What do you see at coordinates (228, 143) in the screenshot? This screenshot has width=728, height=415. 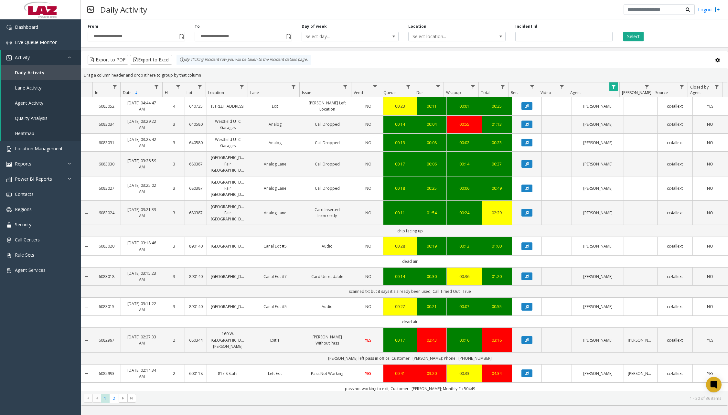 I see `a: Westfield UTC Garages` at bounding box center [228, 143].